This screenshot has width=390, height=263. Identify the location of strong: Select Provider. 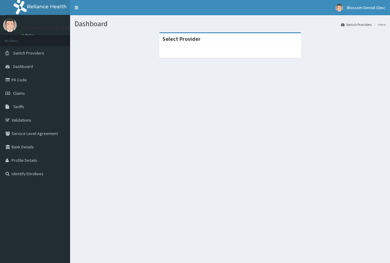
(181, 39).